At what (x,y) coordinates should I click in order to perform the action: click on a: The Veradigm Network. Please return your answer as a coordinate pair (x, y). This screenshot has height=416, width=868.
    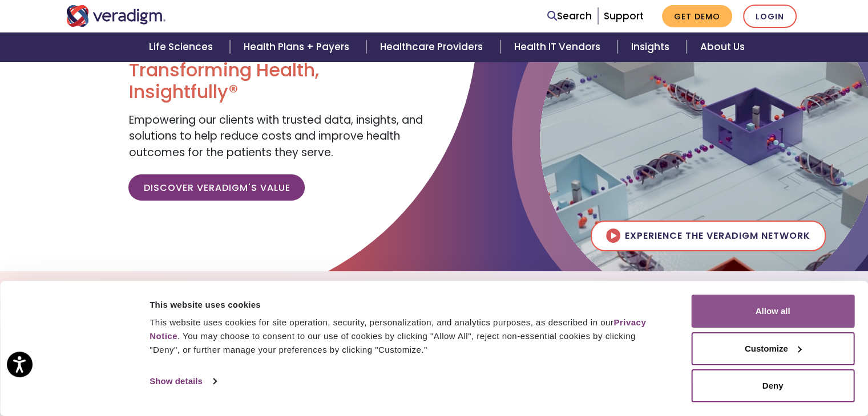
    Looking at the image, I should click on (426, 291).